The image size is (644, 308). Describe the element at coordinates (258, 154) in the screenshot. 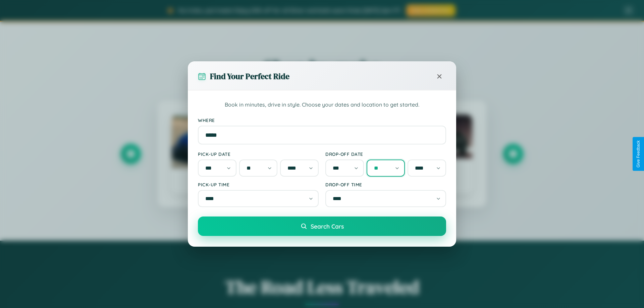

I see `label: Pick-up Date` at that location.